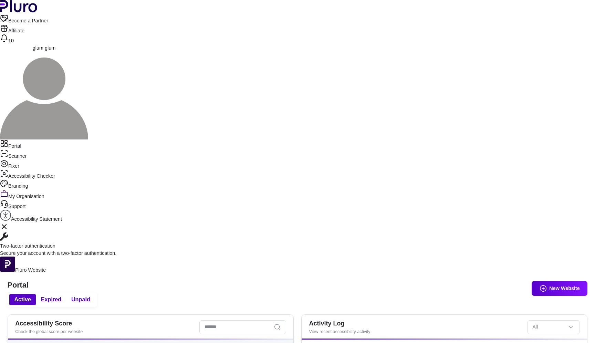  Describe the element at coordinates (415, 332) in the screenshot. I see `div: View recent accessibility activity` at that location.